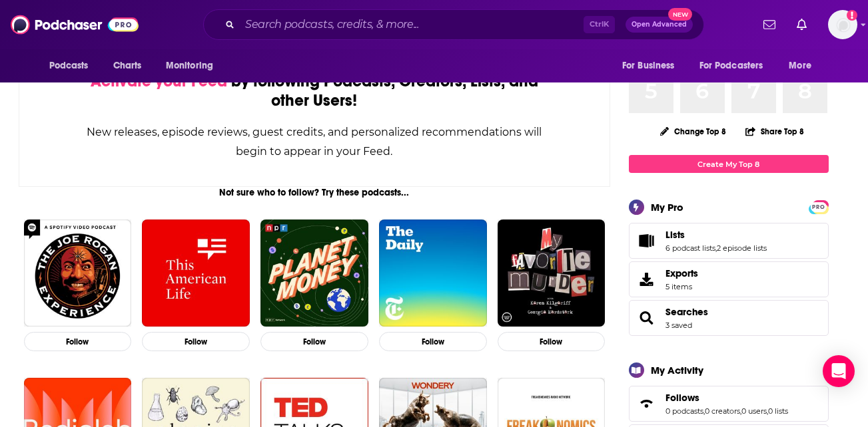  What do you see at coordinates (314, 273) in the screenshot?
I see `a: Planet Money` at bounding box center [314, 273].